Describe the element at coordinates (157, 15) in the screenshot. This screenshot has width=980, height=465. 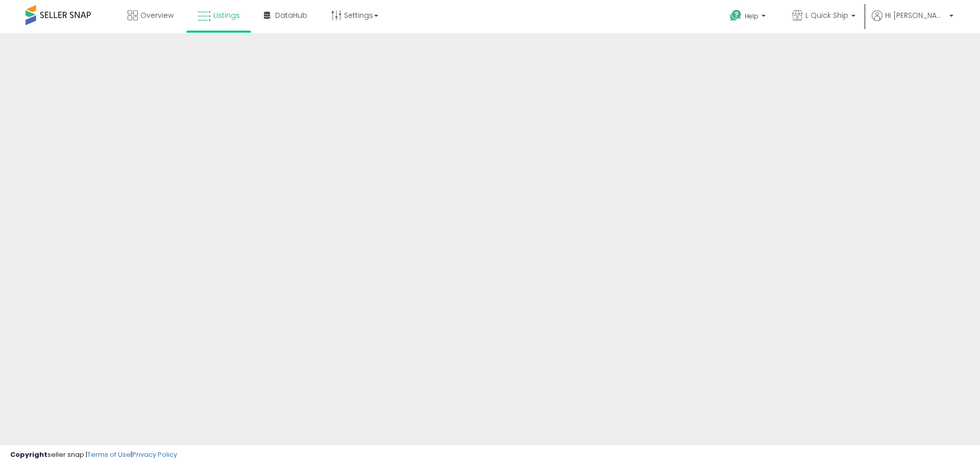
I see `span: Overview` at that location.